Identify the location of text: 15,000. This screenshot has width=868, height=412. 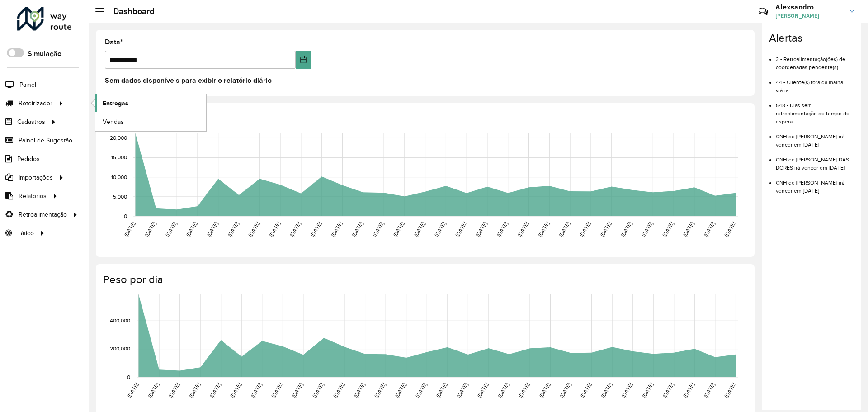
(119, 157).